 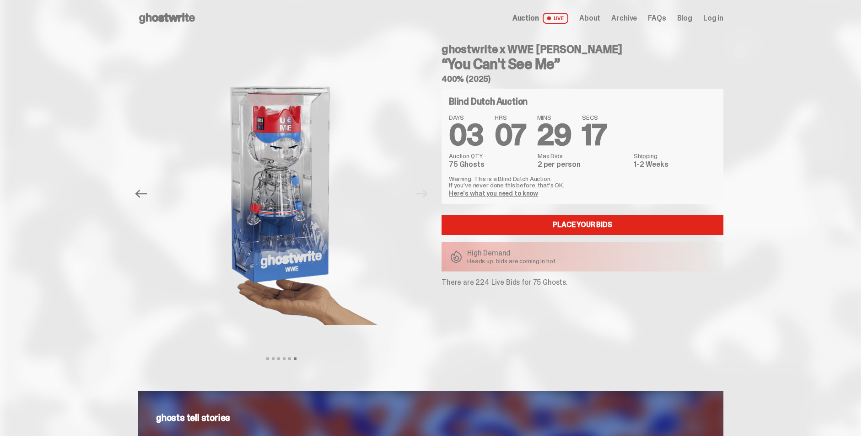 I want to click on dd: 75 Ghosts, so click(x=490, y=165).